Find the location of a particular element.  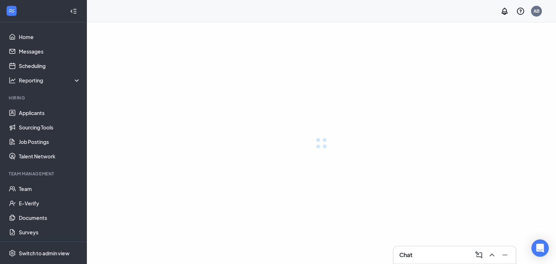

a: Home is located at coordinates (50, 37).